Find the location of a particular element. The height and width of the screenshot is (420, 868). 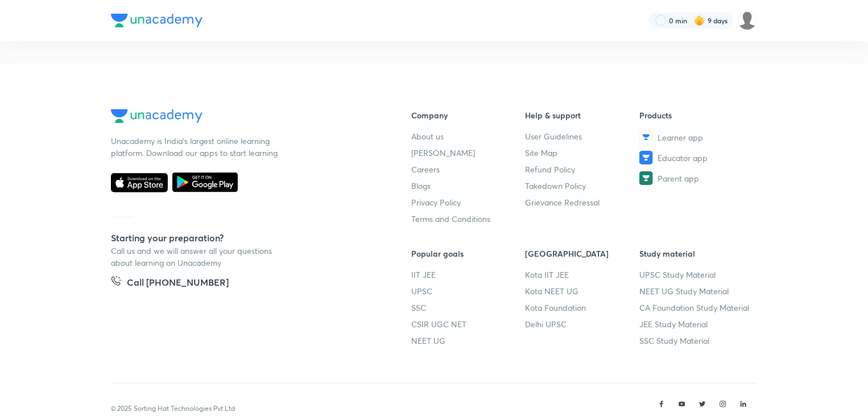

span: Parent app is located at coordinates (678, 178).